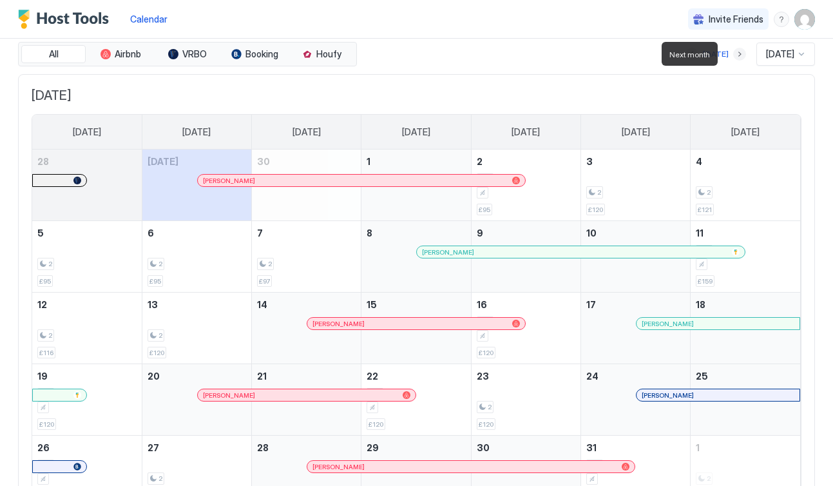 The height and width of the screenshot is (486, 833). Describe the element at coordinates (196, 161) in the screenshot. I see `a: September 29, 2025` at that location.